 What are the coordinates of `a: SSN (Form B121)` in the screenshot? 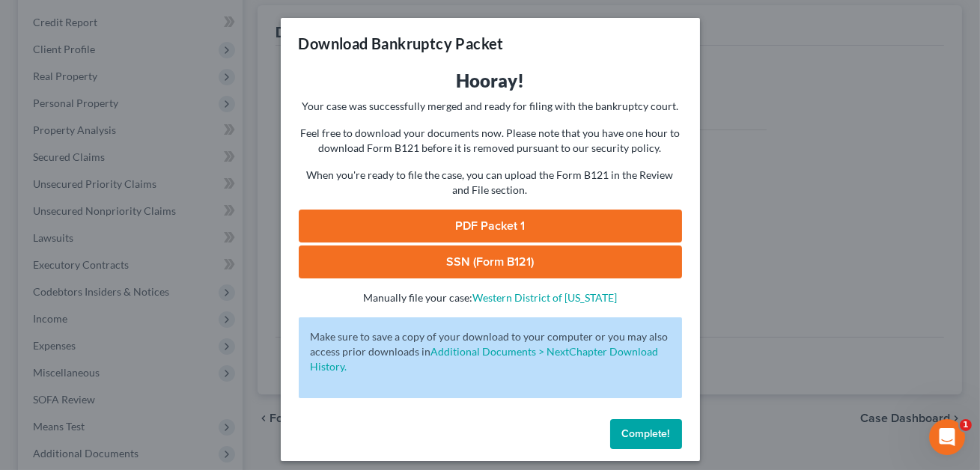 It's located at (490, 262).